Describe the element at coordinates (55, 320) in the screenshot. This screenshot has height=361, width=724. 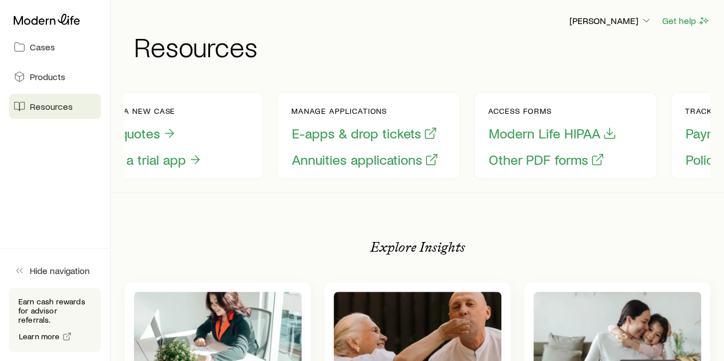
I see `div: Earn cash rewards for advisor referrals.Learn more` at that location.